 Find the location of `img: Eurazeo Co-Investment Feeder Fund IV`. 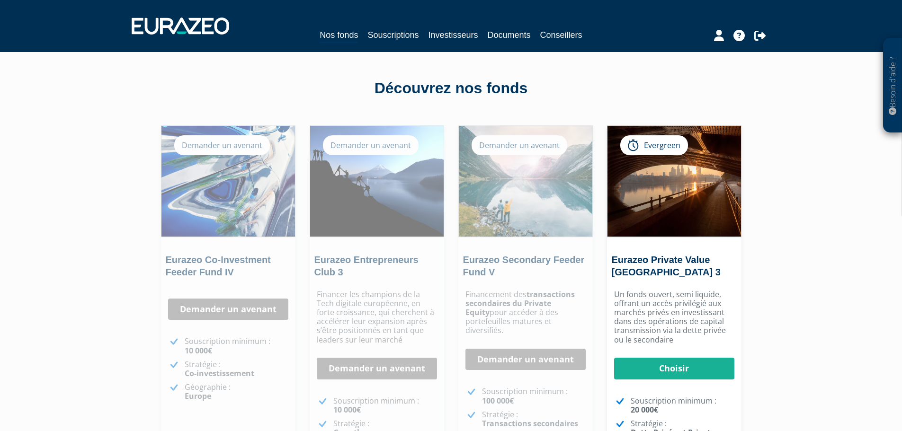

img: Eurazeo Co-Investment Feeder Fund IV is located at coordinates (228, 181).